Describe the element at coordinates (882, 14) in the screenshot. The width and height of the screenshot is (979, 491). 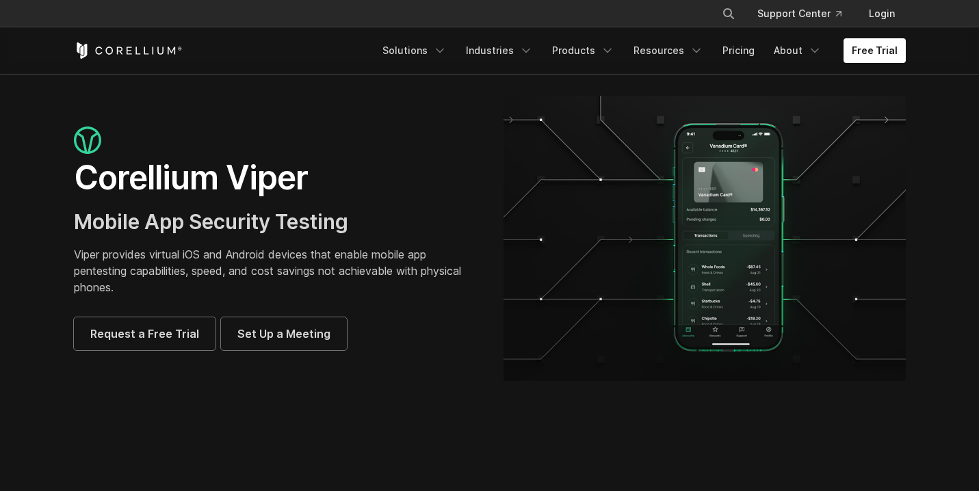
I see `a: Login` at that location.